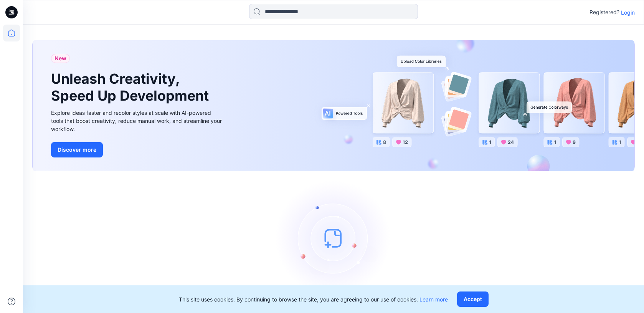 The width and height of the screenshot is (644, 313). Describe the element at coordinates (313, 299) in the screenshot. I see `p: This site uses cookies. By continuing to browse the site, you are agreeing to our use of cookies.` at that location.